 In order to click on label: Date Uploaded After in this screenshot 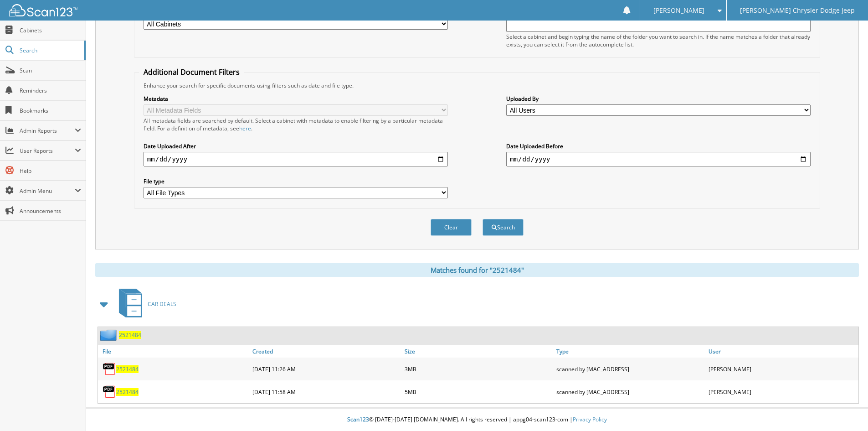, I will do `click(296, 146)`.